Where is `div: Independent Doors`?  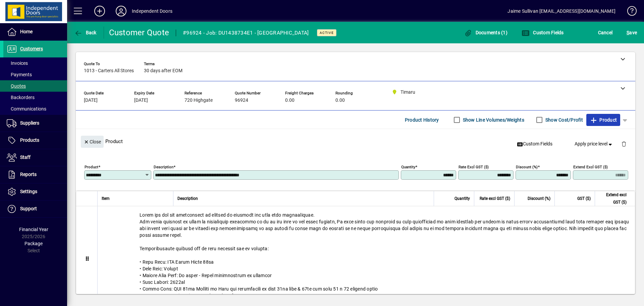 div: Independent Doors is located at coordinates (152, 11).